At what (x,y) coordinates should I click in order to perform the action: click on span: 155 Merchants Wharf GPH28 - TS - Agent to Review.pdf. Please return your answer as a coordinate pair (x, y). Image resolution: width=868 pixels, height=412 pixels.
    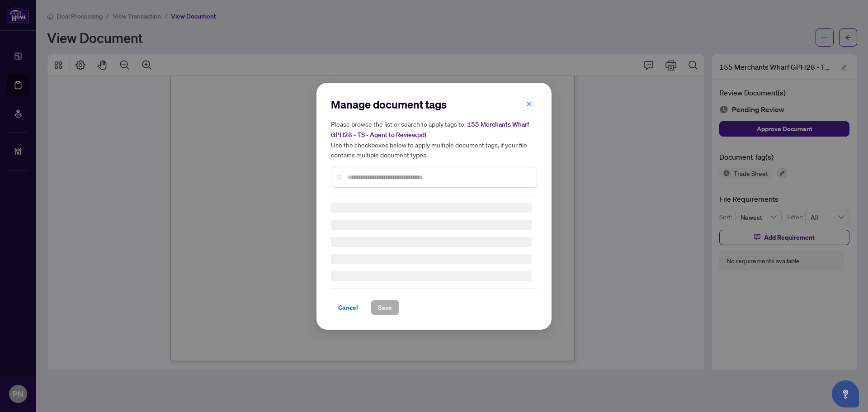
    Looking at the image, I should click on (430, 129).